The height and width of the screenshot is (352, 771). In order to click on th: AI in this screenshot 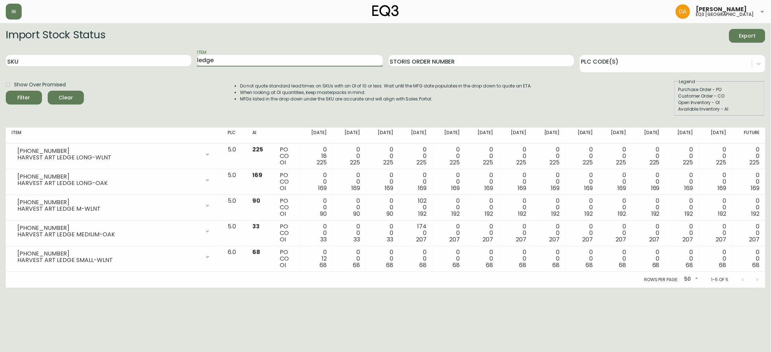, I will do `click(260, 136)`.